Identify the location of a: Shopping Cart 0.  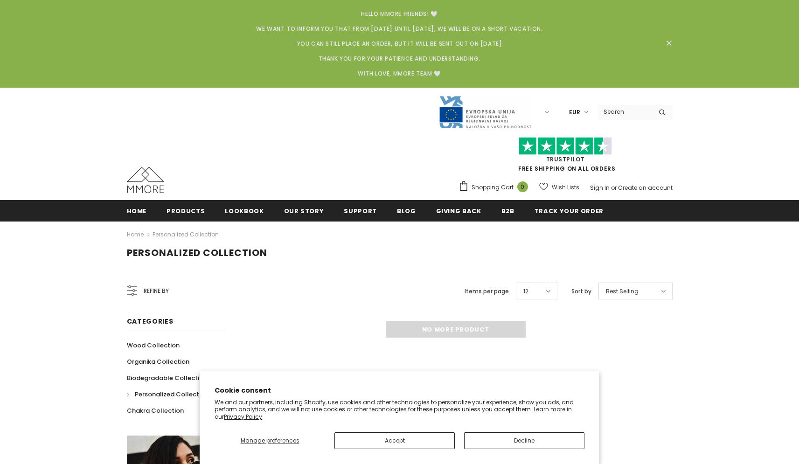
(495, 187).